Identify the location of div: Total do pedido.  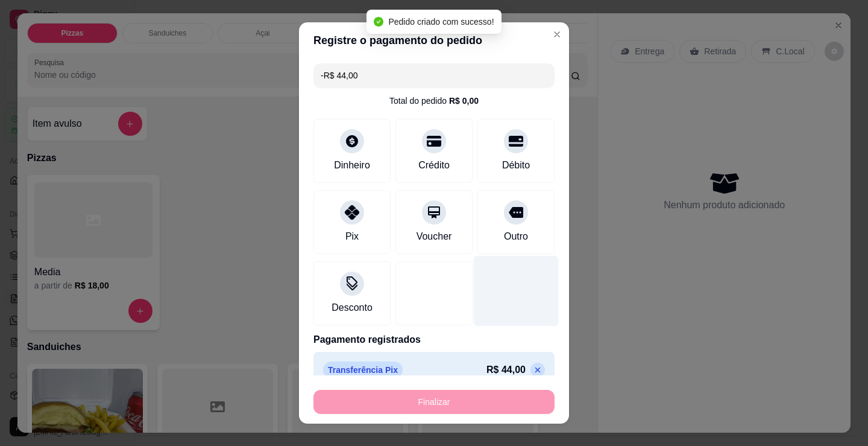
(434, 101).